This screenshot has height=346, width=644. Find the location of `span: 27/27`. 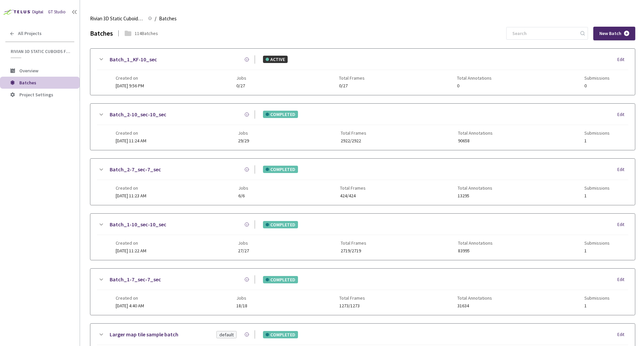

span: 27/27 is located at coordinates (243, 251).